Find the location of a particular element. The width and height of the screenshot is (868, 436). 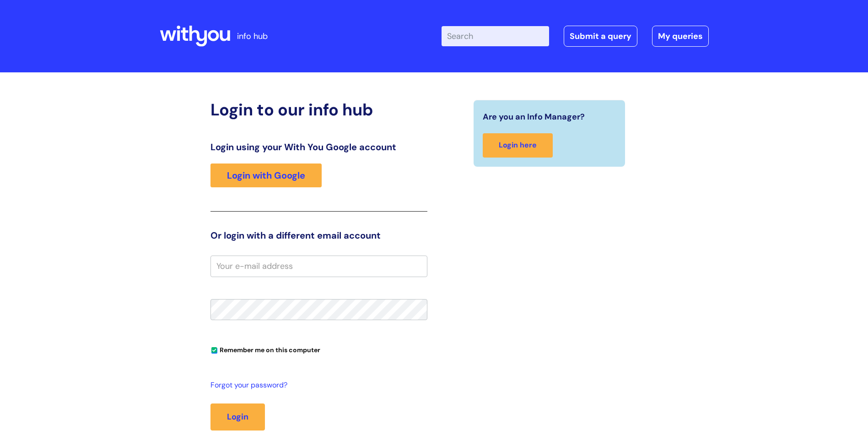

p: info hub is located at coordinates (252, 36).